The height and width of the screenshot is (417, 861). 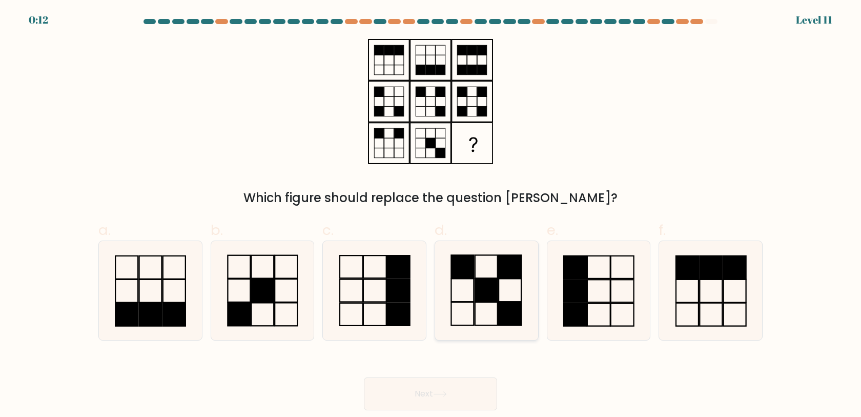 What do you see at coordinates (328, 230) in the screenshot?
I see `span: c.` at bounding box center [328, 230].